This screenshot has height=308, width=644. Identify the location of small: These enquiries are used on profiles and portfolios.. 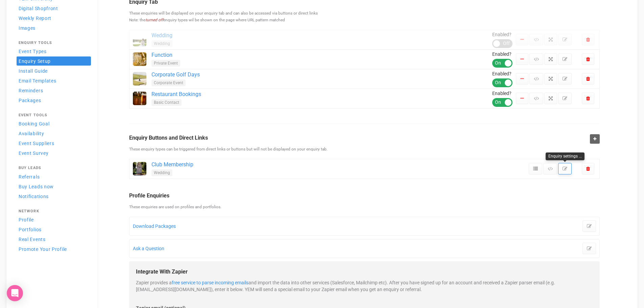
(175, 207).